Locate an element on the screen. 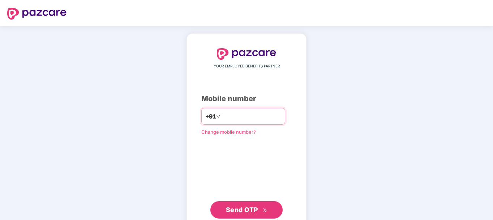 The image size is (493, 220). span: +91 is located at coordinates (211, 116).